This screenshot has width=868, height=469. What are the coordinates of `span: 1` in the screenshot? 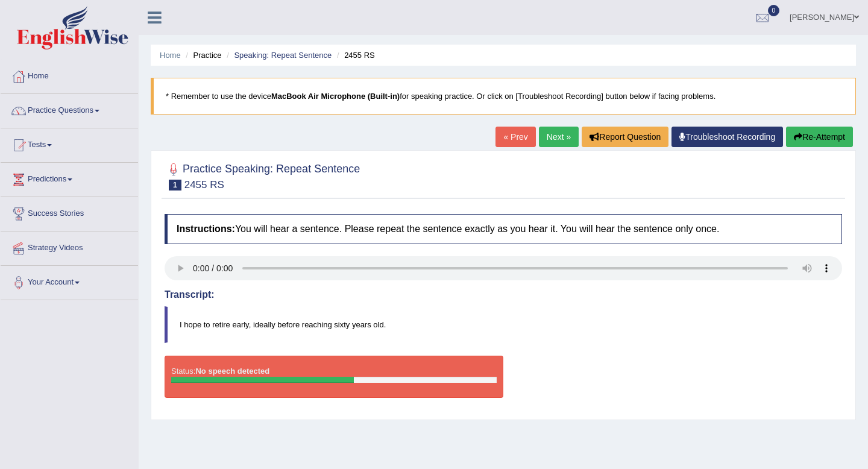 It's located at (174, 185).